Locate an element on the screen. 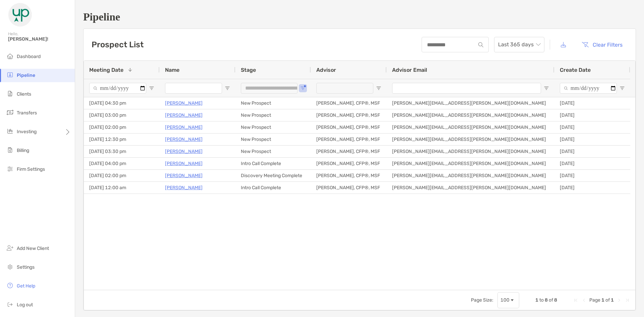 Image resolution: width=644 pixels, height=317 pixels. span: Create Date is located at coordinates (575, 70).